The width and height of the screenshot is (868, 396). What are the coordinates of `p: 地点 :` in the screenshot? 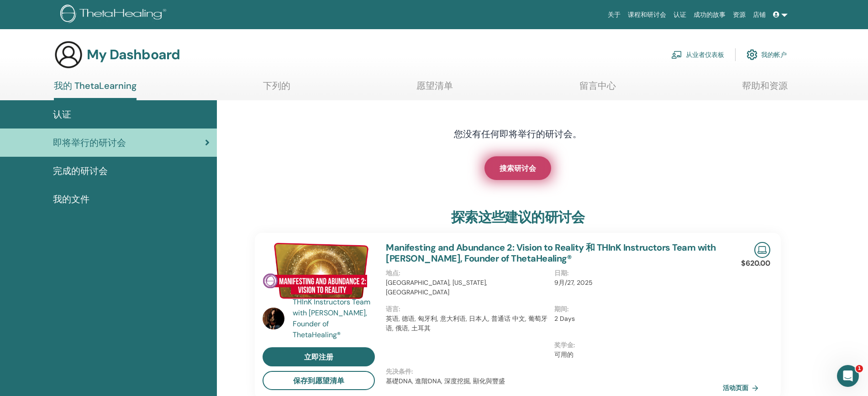 It's located at (467, 273).